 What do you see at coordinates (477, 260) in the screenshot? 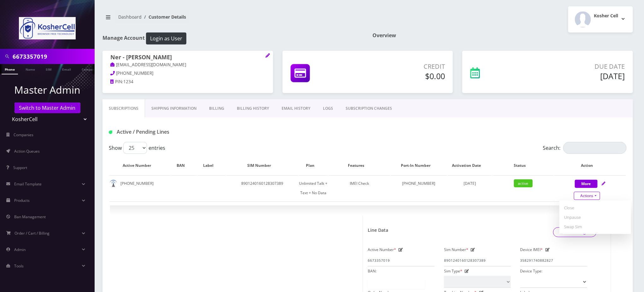
I see `input: Sim Number` at bounding box center [477, 260].